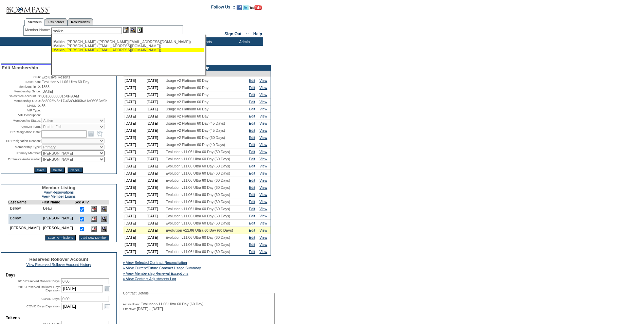 This screenshot has height=324, width=644. I want to click on a: View Reservations, so click(59, 192).